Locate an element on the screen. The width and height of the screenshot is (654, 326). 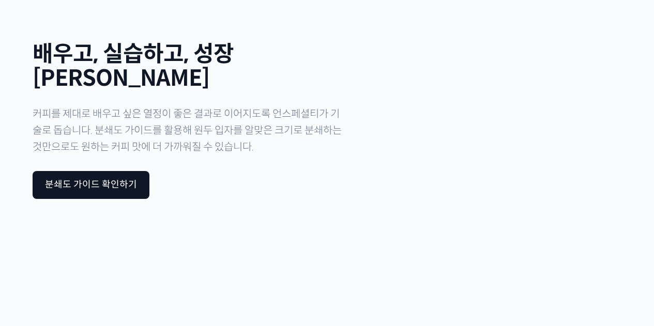
p: 커피를 제대로 배우고 싶은 열정이 좋은 결과로 이어지도록 언스페셜티가 기술로 돕습니다. 분쇄도 가이드를 활용해 원두 입자를 알맞은 크기로 분쇄하는 것만으로도 원하는 커피 맛에... is located at coordinates (190, 131).